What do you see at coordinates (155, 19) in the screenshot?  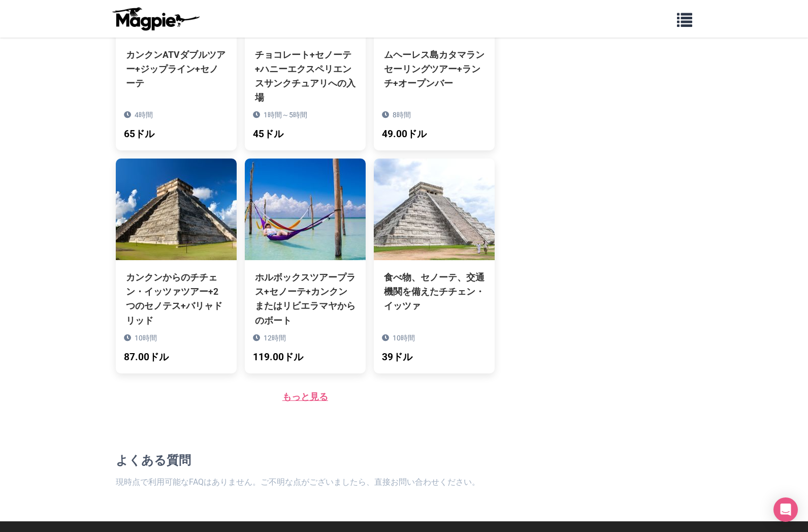 I see `img: logo-ab69f6fb50320c5b225c76a69d11143b.png` at bounding box center [155, 19].